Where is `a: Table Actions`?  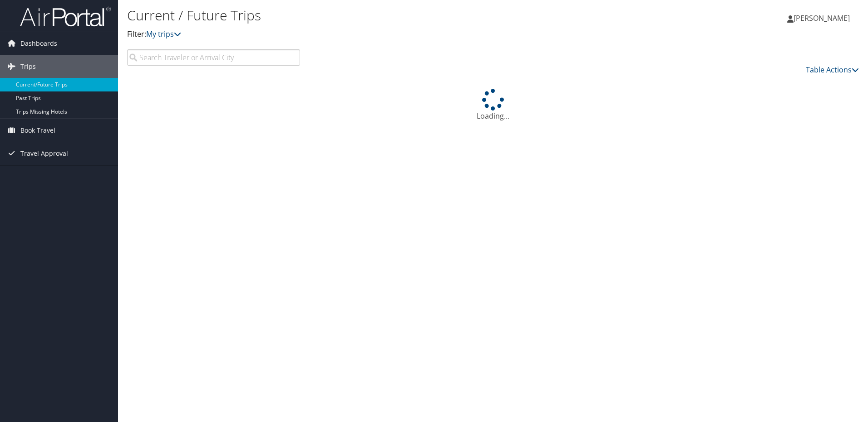
a: Table Actions is located at coordinates (831, 70).